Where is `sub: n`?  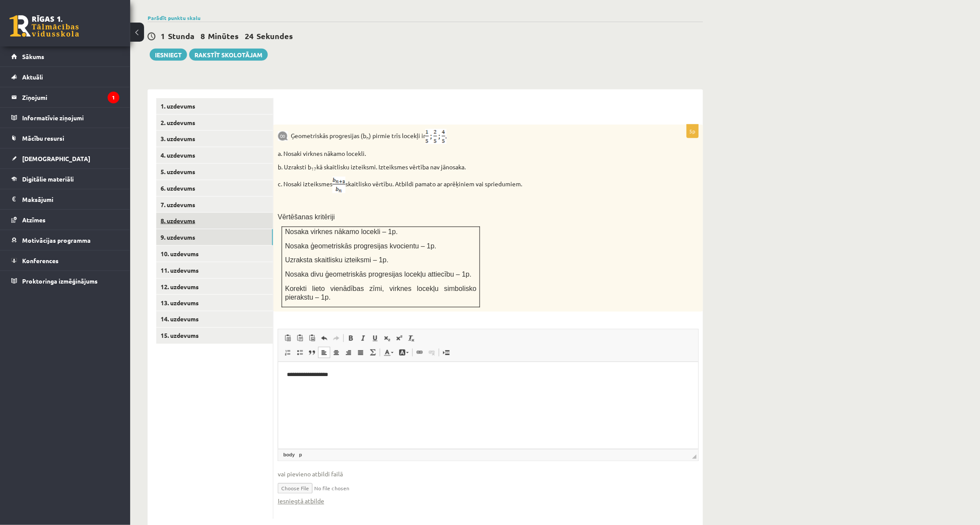
sub: n is located at coordinates (368, 137).